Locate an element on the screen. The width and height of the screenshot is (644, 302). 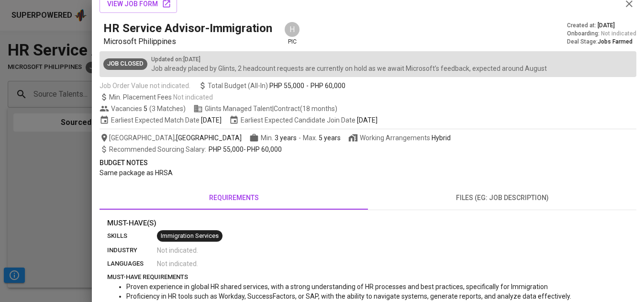
span: Earliest Expected Candidate Join Date is located at coordinates (303, 120).